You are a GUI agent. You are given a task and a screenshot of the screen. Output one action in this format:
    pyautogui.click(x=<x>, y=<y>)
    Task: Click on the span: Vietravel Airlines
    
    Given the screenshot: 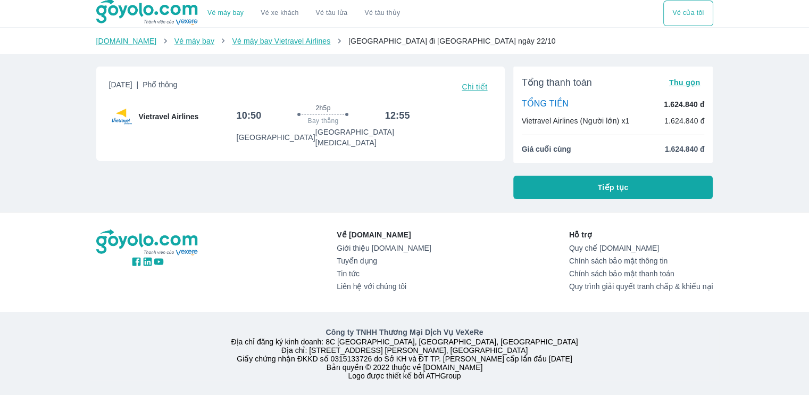 What is the action you would take?
    pyautogui.click(x=169, y=116)
    